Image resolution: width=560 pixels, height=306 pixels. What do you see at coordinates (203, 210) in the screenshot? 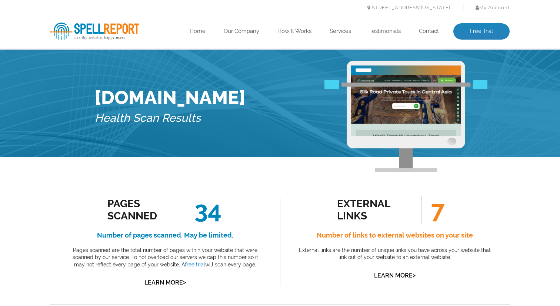
I see `span: 34` at bounding box center [203, 210].